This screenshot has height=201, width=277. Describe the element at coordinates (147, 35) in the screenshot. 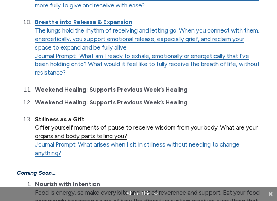

I see `a: Breathe into Release & Expansion The lungs hold the rhythm of receiving and letting go. When you ...` at that location.